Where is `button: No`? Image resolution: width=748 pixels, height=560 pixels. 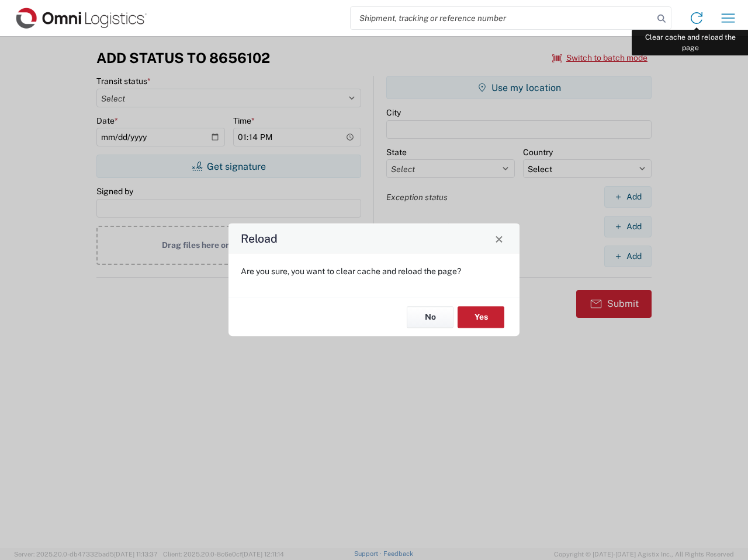 button: No is located at coordinates (430, 317).